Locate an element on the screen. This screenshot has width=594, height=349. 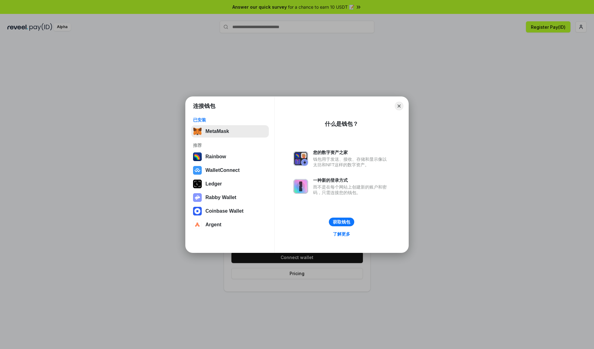
div: 获取钱包 is located at coordinates (341, 222).